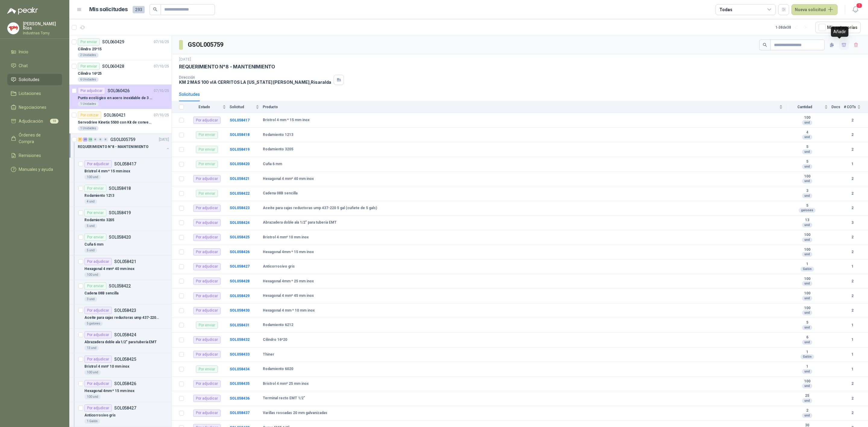 This screenshot has height=427, width=868. Describe the element at coordinates (122, 318) in the screenshot. I see `p: Aceite para cajas reductoras ump 437-220 5 gal (cuñete de 5 gals)` at that location.